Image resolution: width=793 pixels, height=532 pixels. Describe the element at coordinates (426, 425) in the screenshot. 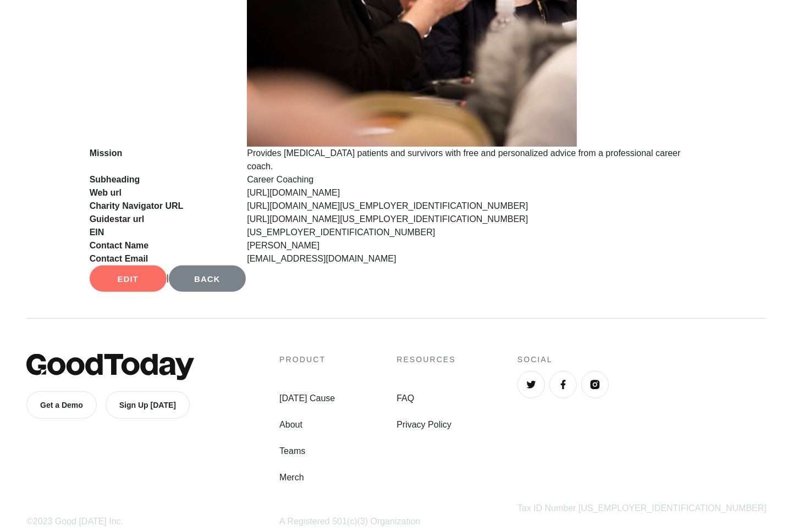

I see `a: Privacy Policy` at that location.